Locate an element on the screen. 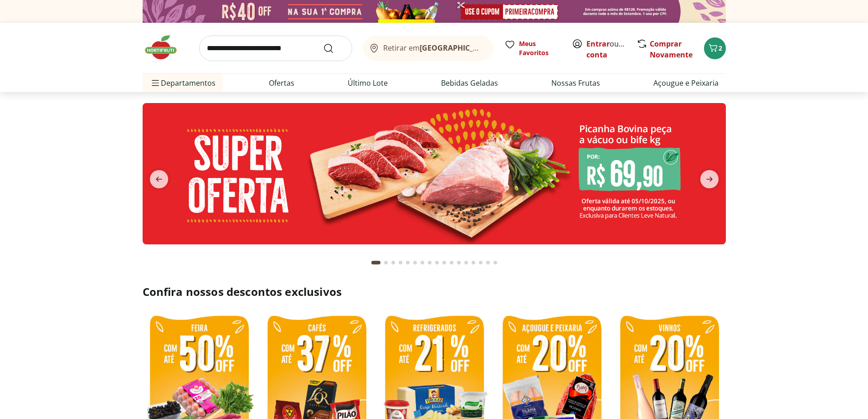  a: Comprar Novamente is located at coordinates (671, 49).